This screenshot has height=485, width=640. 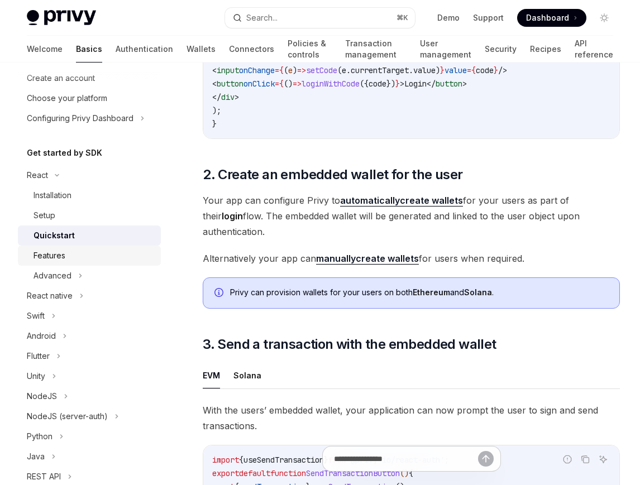 What do you see at coordinates (478, 292) in the screenshot?
I see `strong: Solana` at bounding box center [478, 292].